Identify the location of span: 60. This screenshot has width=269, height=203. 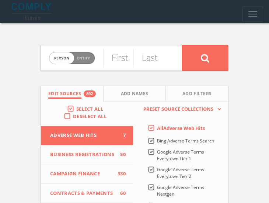
(120, 193).